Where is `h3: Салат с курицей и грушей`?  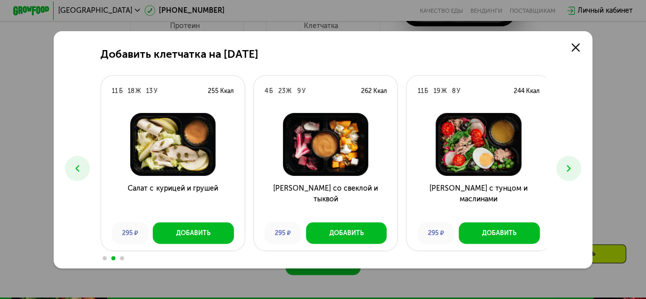 h3: Салат с курицей и грушей is located at coordinates (173, 199).